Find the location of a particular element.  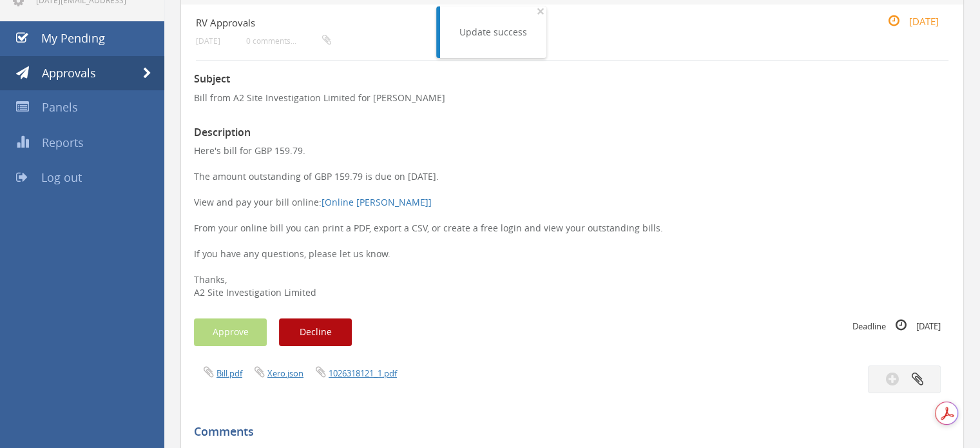

button: Decline is located at coordinates (315, 332).